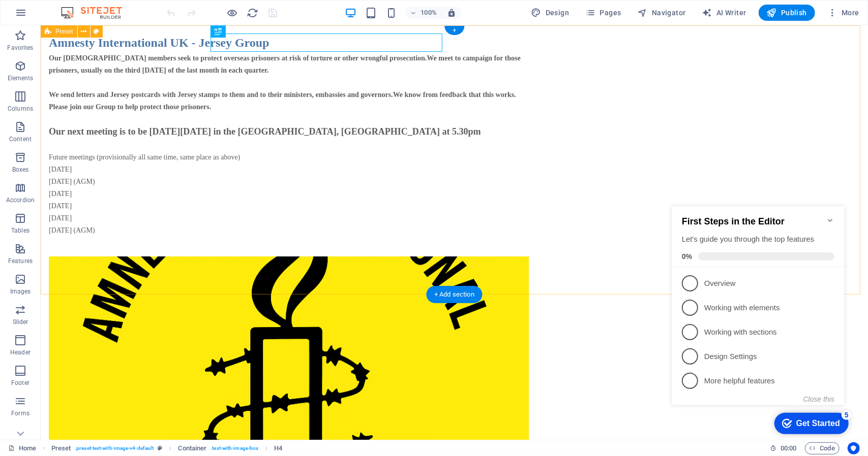 The height and width of the screenshot is (456, 868). Describe the element at coordinates (21, 170) in the screenshot. I see `p: Boxes` at that location.